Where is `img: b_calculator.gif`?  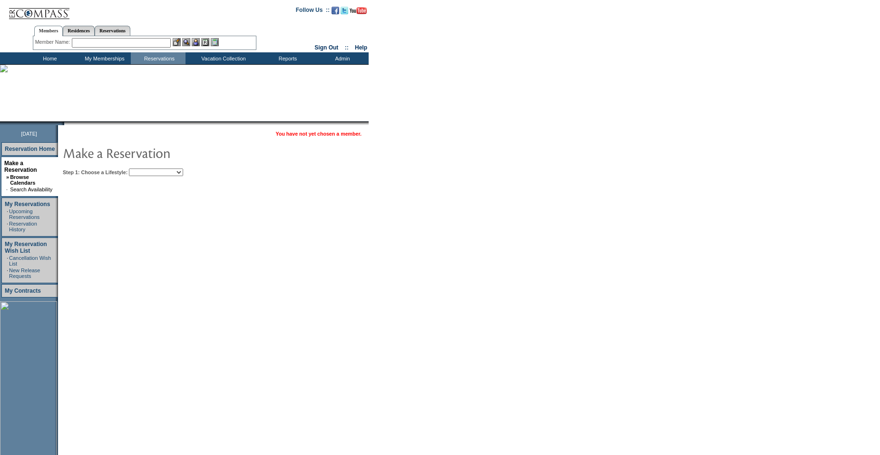
img: b_calculator.gif is located at coordinates (215, 42).